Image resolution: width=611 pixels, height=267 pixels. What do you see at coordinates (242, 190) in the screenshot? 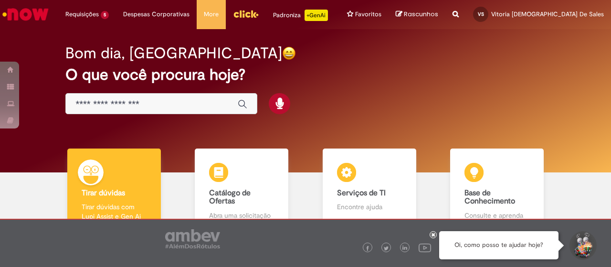
I see `a: Catálogo de Ofertas Abra uma solicitação` at bounding box center [242, 190].